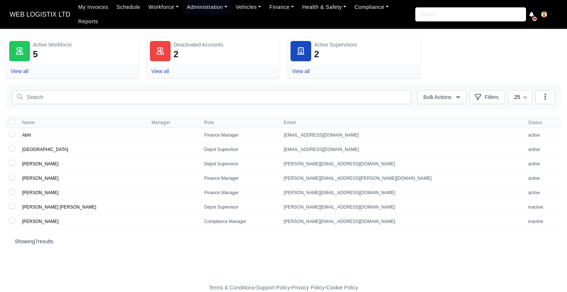  I want to click on a: Terms & Conditions, so click(232, 288).